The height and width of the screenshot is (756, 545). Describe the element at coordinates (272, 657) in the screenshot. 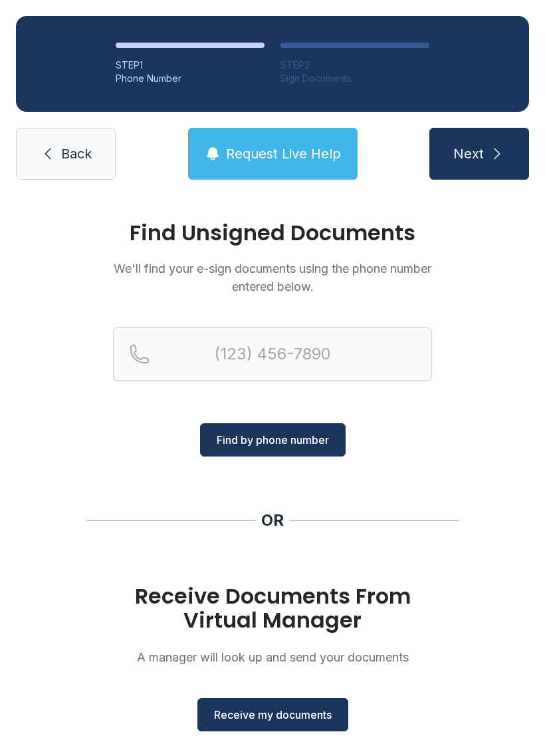

I see `p: A manager will look up and send your documents` at that location.